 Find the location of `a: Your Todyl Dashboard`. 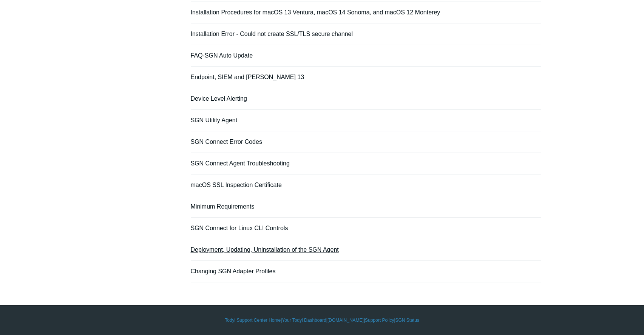

a: Your Todyl Dashboard is located at coordinates (304, 320).